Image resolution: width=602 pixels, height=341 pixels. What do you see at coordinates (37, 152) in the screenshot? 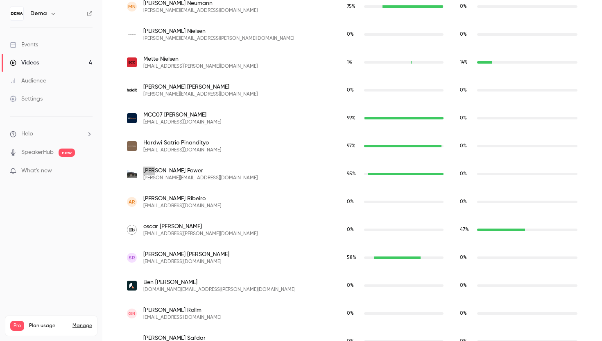
I see `a: SpeakerHub` at bounding box center [37, 152].